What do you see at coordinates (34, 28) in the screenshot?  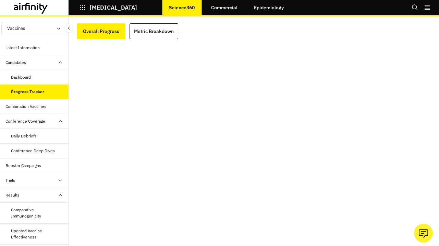 I see `button: Vaccines` at bounding box center [34, 28].